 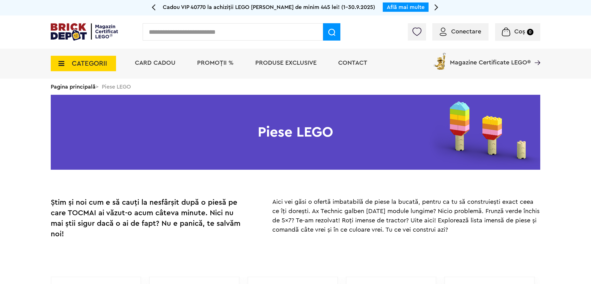 I want to click on span: PROMOȚII %, so click(x=215, y=63).